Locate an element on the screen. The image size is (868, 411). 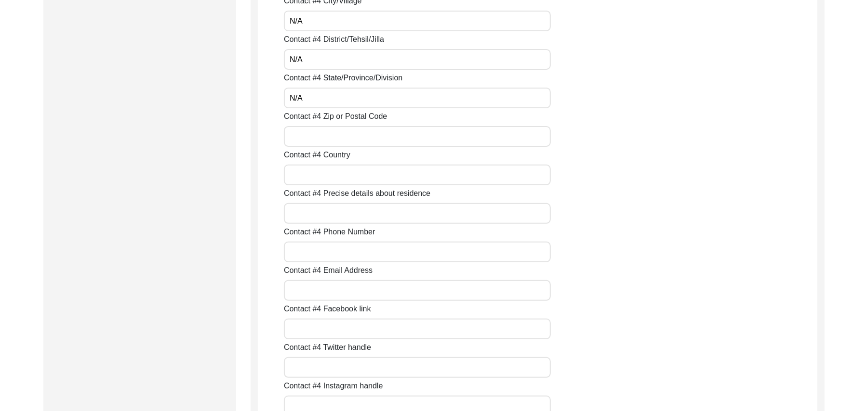
label: Contact #4 Country is located at coordinates (318, 155).